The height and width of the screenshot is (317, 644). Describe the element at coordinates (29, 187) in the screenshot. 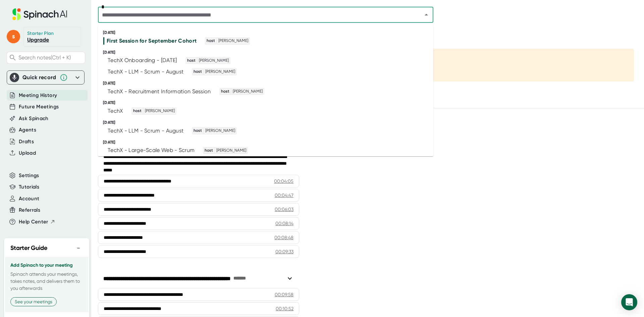

I see `span: Tutorials` at that location.